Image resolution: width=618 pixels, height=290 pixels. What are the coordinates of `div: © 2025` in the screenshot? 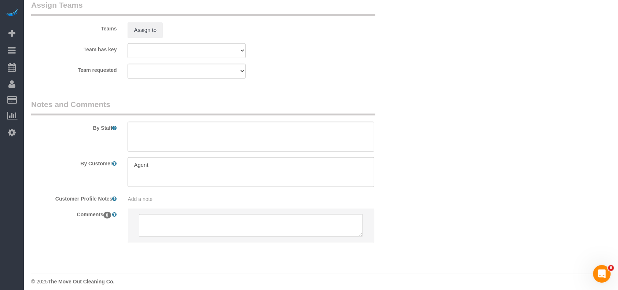 It's located at (321, 282).